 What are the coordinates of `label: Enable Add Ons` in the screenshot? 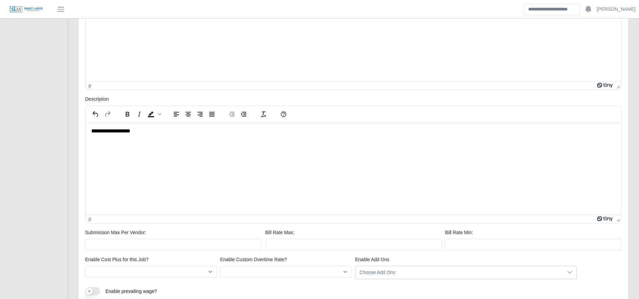 It's located at (372, 260).